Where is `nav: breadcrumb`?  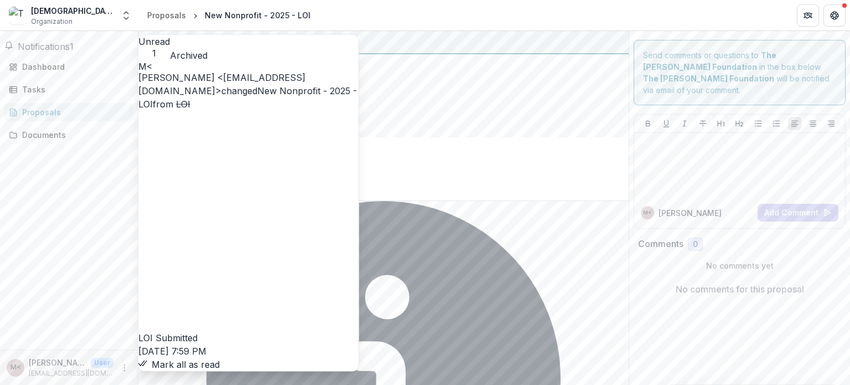
nav: breadcrumb is located at coordinates (229, 15).